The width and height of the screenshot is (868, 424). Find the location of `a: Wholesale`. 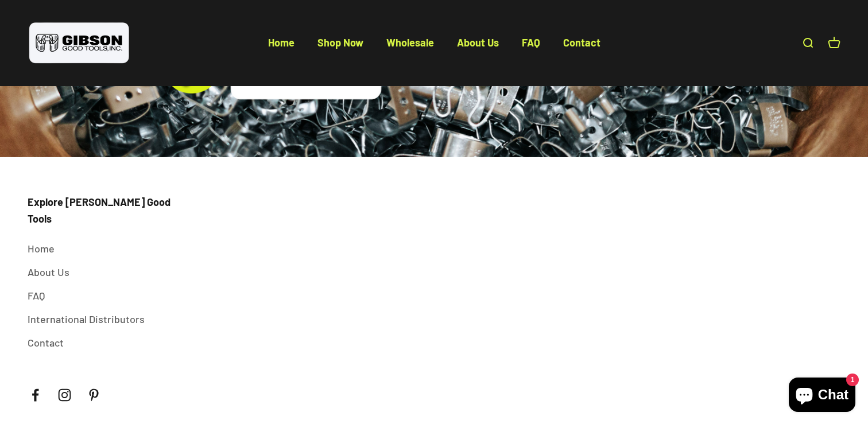

a: Wholesale is located at coordinates (410, 43).